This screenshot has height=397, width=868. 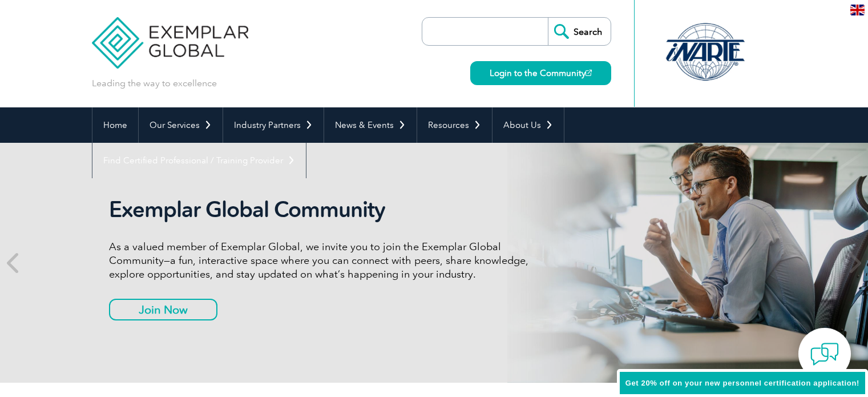 What do you see at coordinates (274, 125) in the screenshot?
I see `a: Industry Partners` at bounding box center [274, 125].